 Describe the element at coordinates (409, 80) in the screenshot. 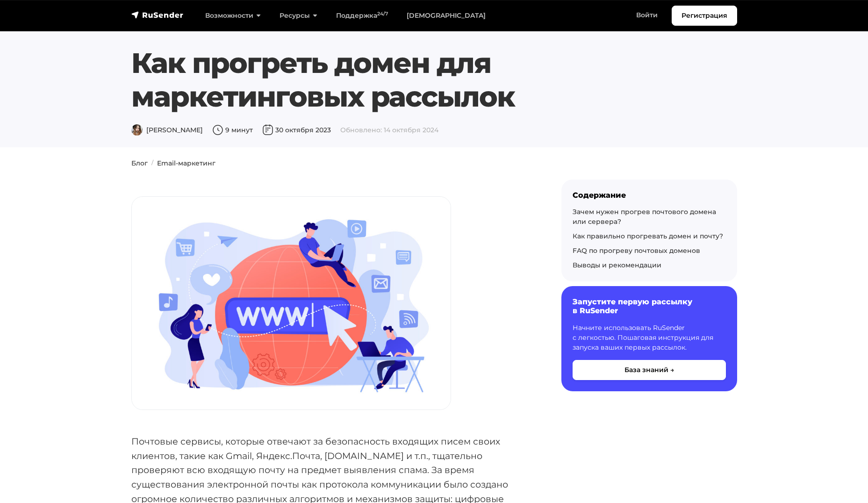

I see `h1: Как прогреть домен для маркетинговых рассылок` at that location.